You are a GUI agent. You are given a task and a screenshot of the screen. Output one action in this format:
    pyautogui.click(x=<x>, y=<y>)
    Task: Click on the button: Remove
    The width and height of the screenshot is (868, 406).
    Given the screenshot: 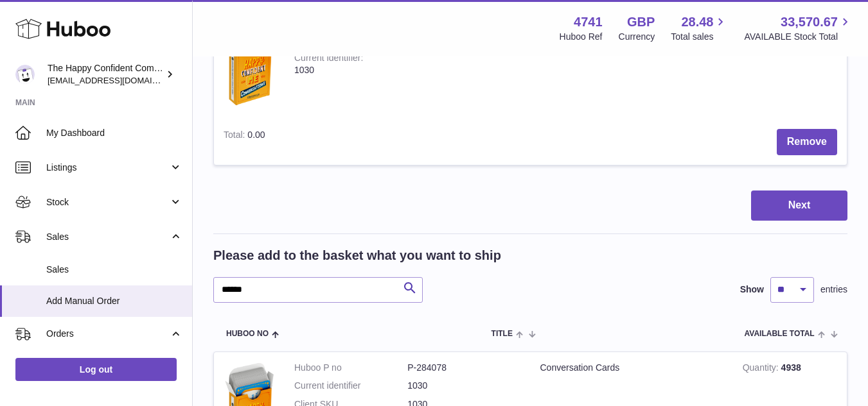 What is the action you would take?
    pyautogui.click(x=807, y=142)
    